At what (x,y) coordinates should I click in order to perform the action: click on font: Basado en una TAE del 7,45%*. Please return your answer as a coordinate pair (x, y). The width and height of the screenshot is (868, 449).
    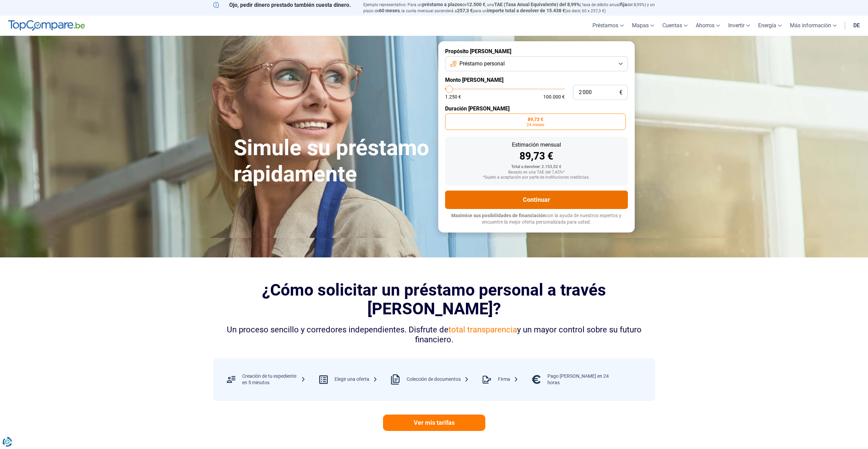
    Looking at the image, I should click on (536, 172).